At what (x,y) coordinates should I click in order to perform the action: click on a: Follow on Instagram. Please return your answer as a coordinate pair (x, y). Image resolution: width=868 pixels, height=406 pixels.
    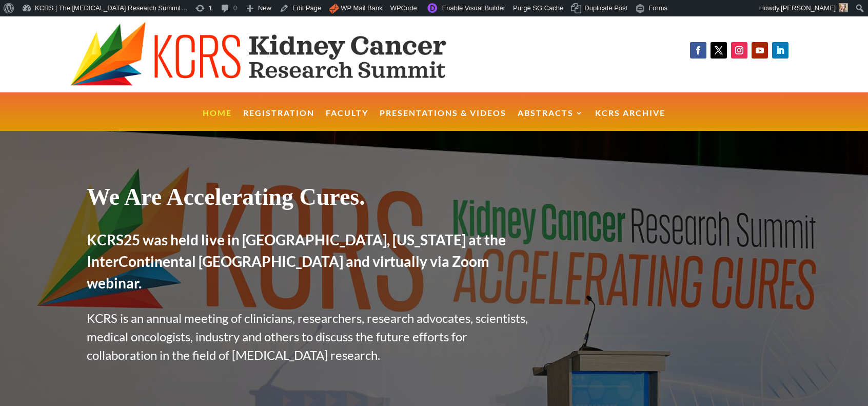
    Looking at the image, I should click on (739, 51).